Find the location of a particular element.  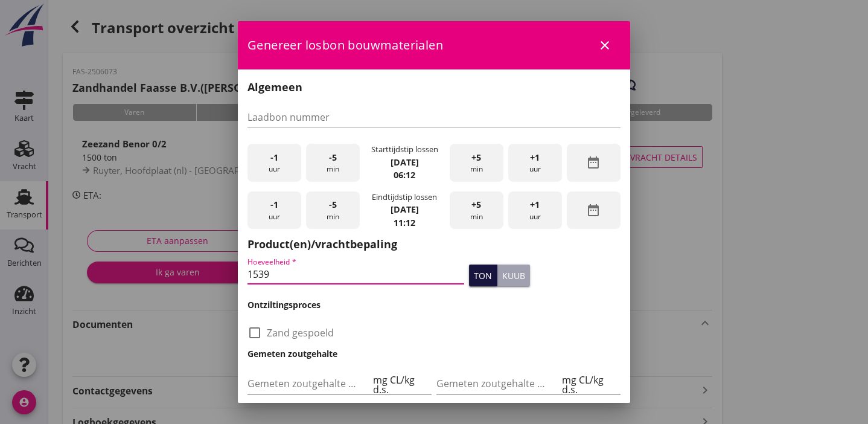

h3: Ontziltingsproces is located at coordinates (434, 305).